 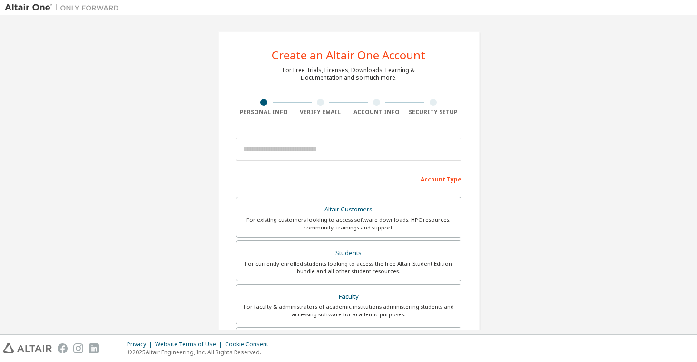 I want to click on div: Account Info, so click(x=377, y=112).